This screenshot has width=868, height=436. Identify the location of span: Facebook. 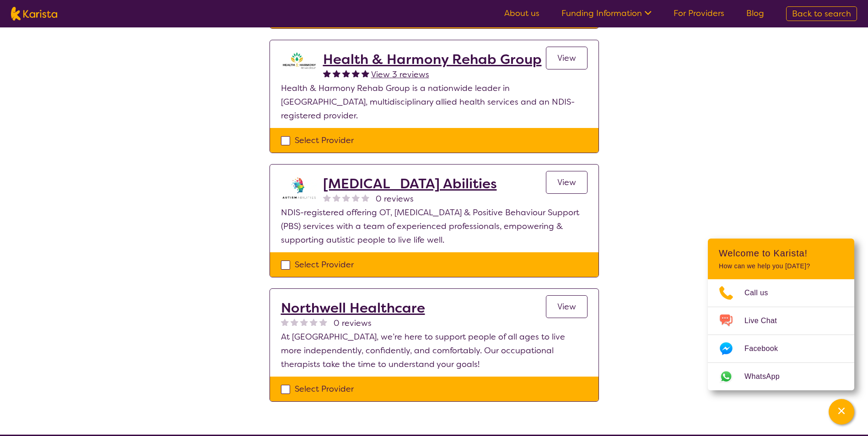
(767, 349).